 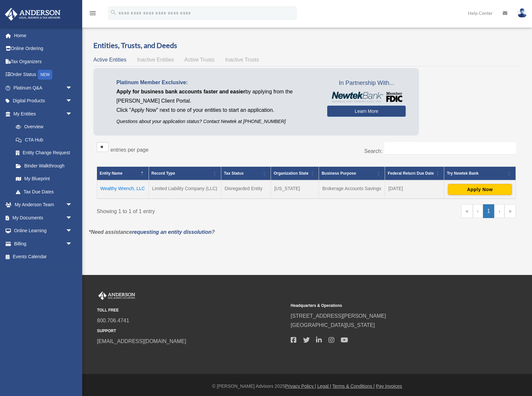 What do you see at coordinates (246, 189) in the screenshot?
I see `td: Disregarded Entity` at bounding box center [246, 189].